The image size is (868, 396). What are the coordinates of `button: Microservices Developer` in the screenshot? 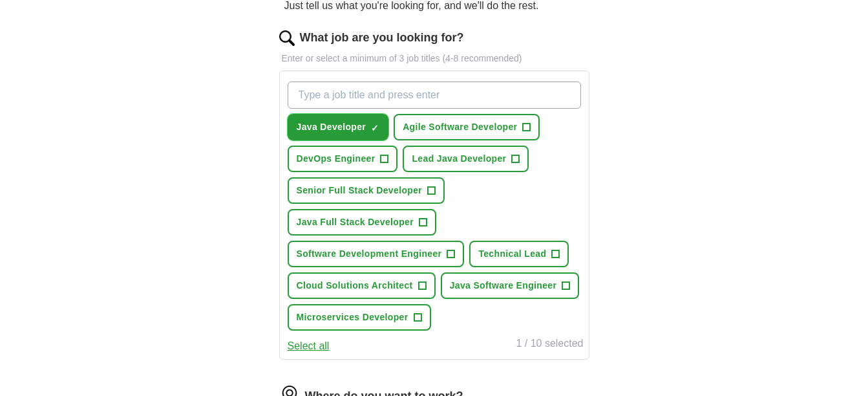 It's located at (360, 317).